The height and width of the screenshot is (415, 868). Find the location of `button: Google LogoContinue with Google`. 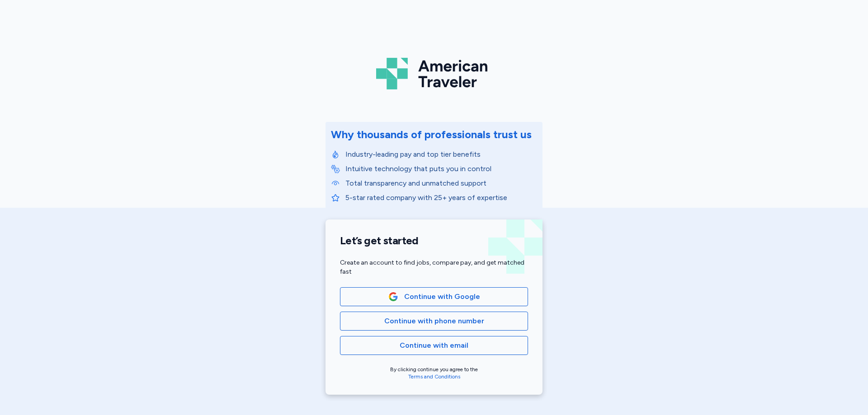

button: Google LogoContinue with Google is located at coordinates (434, 297).